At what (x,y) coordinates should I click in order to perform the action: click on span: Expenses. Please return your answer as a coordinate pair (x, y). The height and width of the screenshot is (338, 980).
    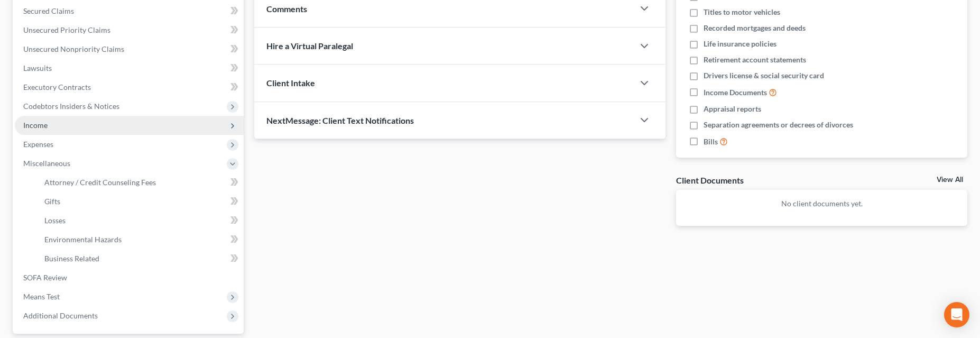
    Looking at the image, I should click on (38, 144).